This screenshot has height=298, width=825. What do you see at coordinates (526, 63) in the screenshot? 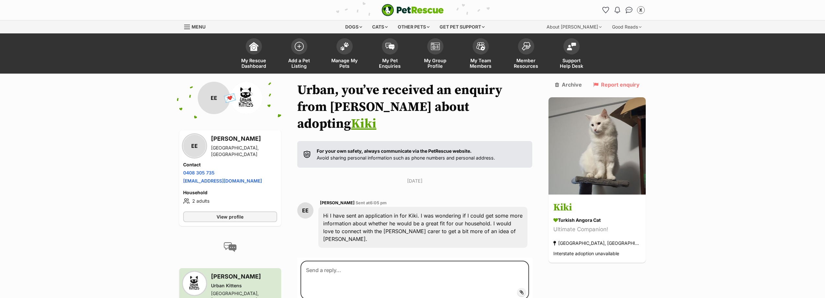
I see `span: Member Resources` at bounding box center [526, 63].